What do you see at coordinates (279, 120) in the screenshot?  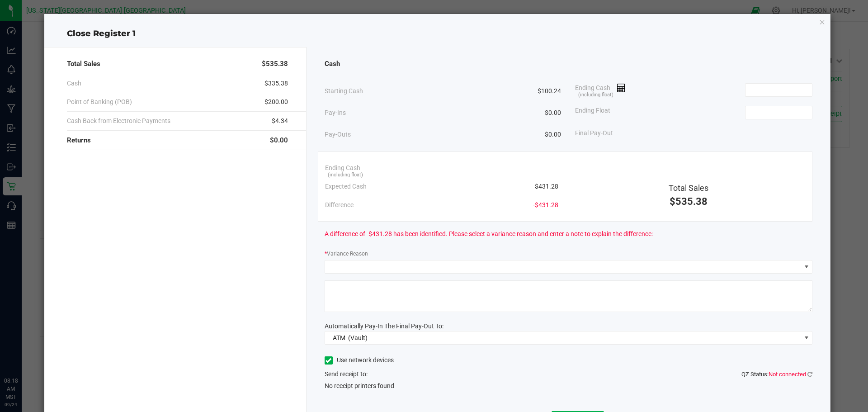 I see `span: -$4.34` at bounding box center [279, 120].